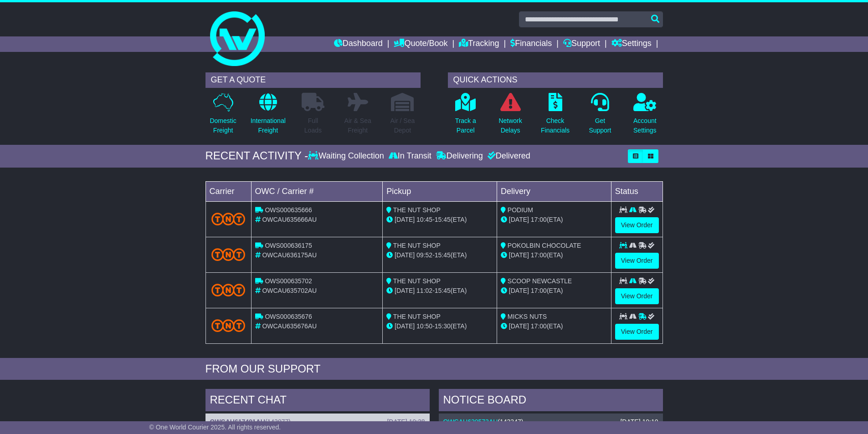 The width and height of the screenshot is (868, 434). Describe the element at coordinates (553, 191) in the screenshot. I see `td: Delivery` at that location.